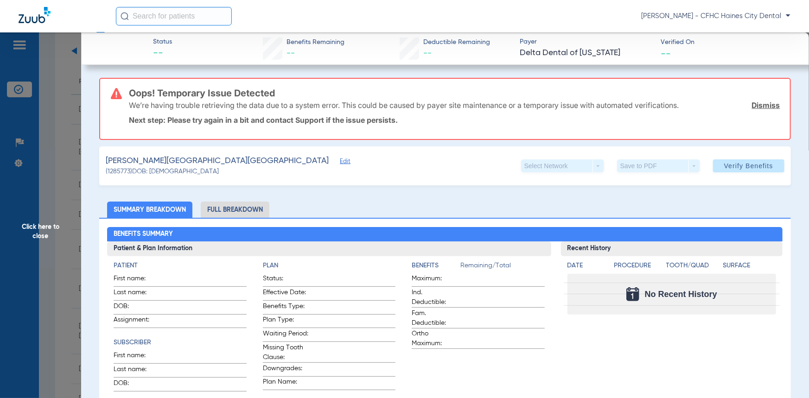 Image resolution: width=809 pixels, height=398 pixels. What do you see at coordinates (125, 16) in the screenshot?
I see `img: Search Icon` at bounding box center [125, 16].